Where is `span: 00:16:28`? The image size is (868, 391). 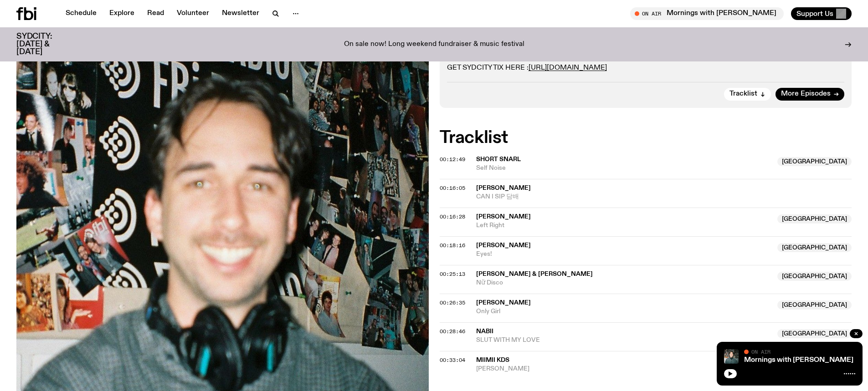 span: 00:16:28 is located at coordinates (452, 217).